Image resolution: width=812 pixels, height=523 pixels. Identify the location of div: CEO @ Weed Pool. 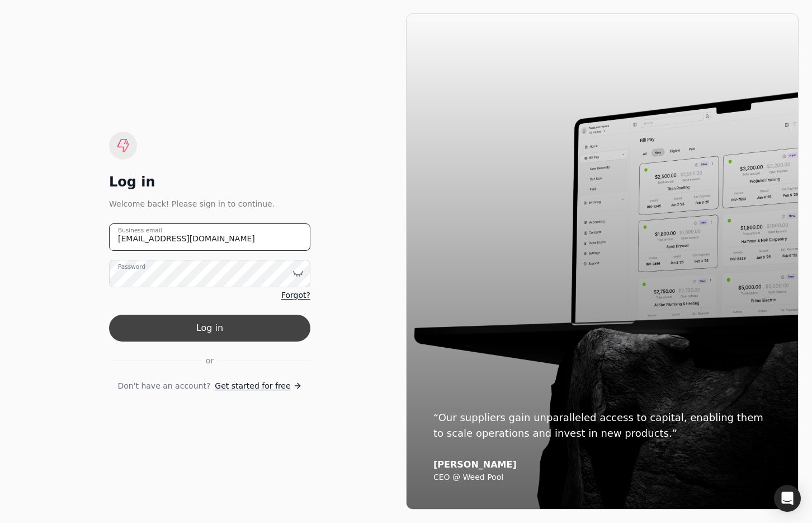
(602, 477).